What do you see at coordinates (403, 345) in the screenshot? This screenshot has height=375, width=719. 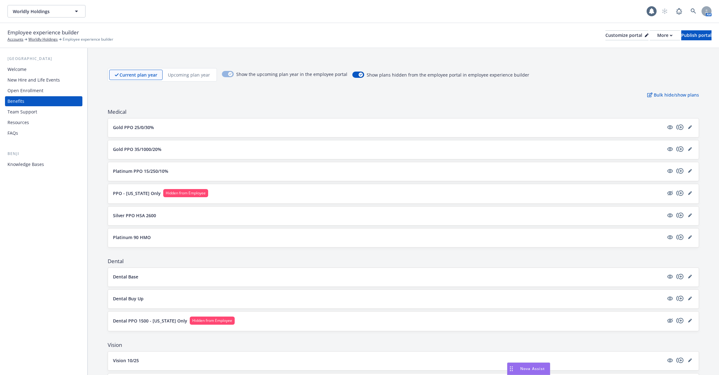 I see `span: Vision` at bounding box center [403, 345].